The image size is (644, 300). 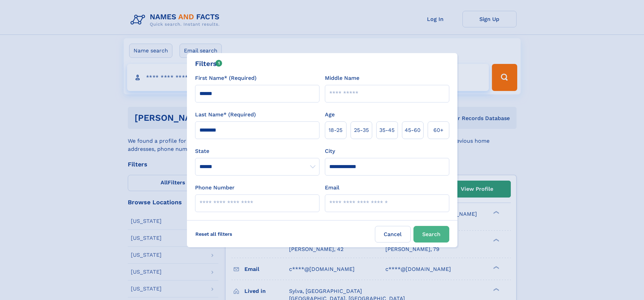 What do you see at coordinates (335, 130) in the screenshot?
I see `span: 18‑25` at bounding box center [335, 130].